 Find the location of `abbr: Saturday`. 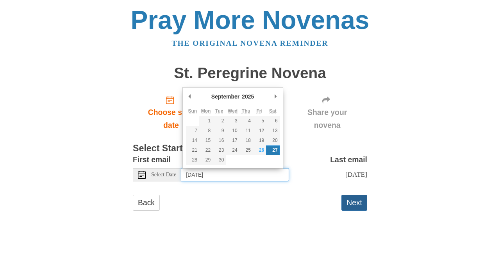

abbr: Saturday is located at coordinates (272, 111).